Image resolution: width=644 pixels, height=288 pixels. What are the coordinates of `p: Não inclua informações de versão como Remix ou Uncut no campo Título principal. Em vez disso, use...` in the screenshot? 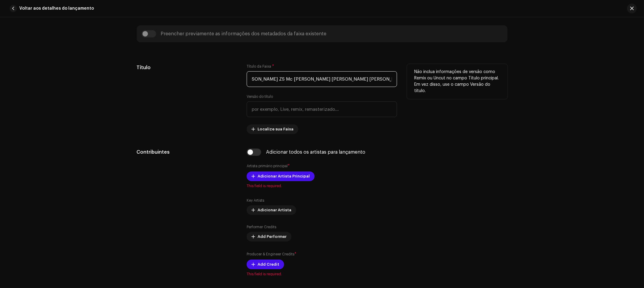 It's located at (457, 82).